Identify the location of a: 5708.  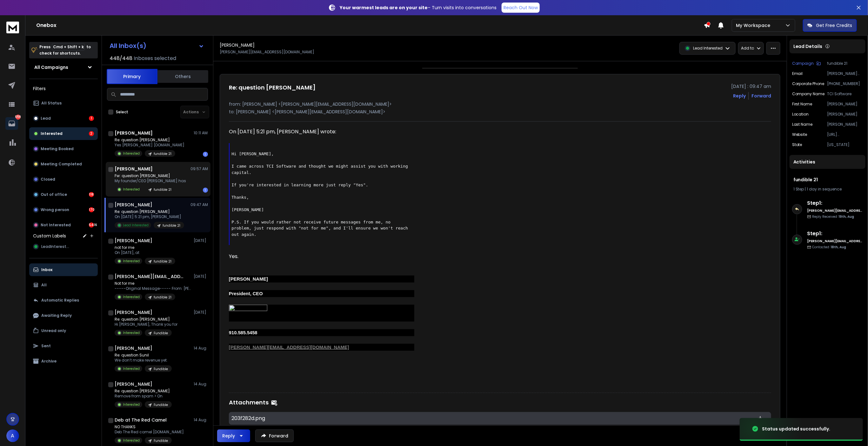
(12, 123).